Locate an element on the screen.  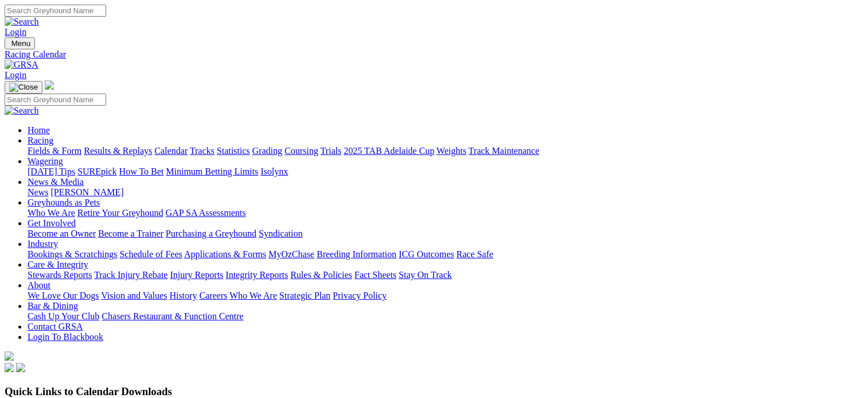
a: Strategic Plan is located at coordinates (305, 295).